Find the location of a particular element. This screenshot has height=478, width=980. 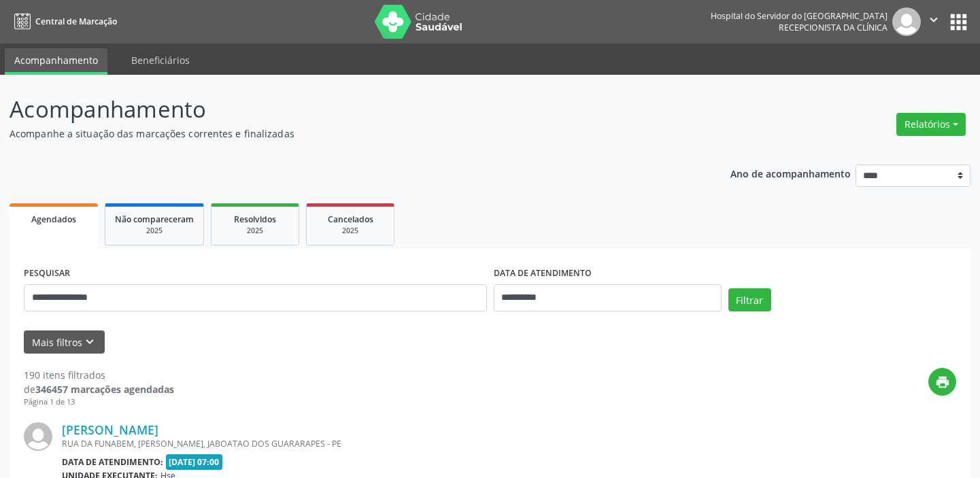

b: Data de atendimento: is located at coordinates (112, 462).